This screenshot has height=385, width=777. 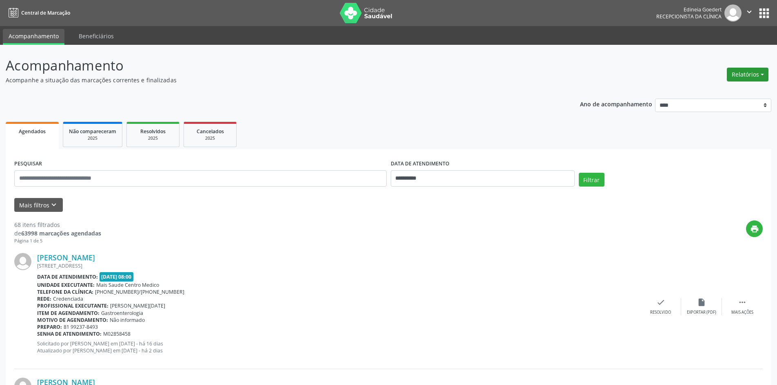 What do you see at coordinates (153, 131) in the screenshot?
I see `span: Resolvidos` at bounding box center [153, 131].